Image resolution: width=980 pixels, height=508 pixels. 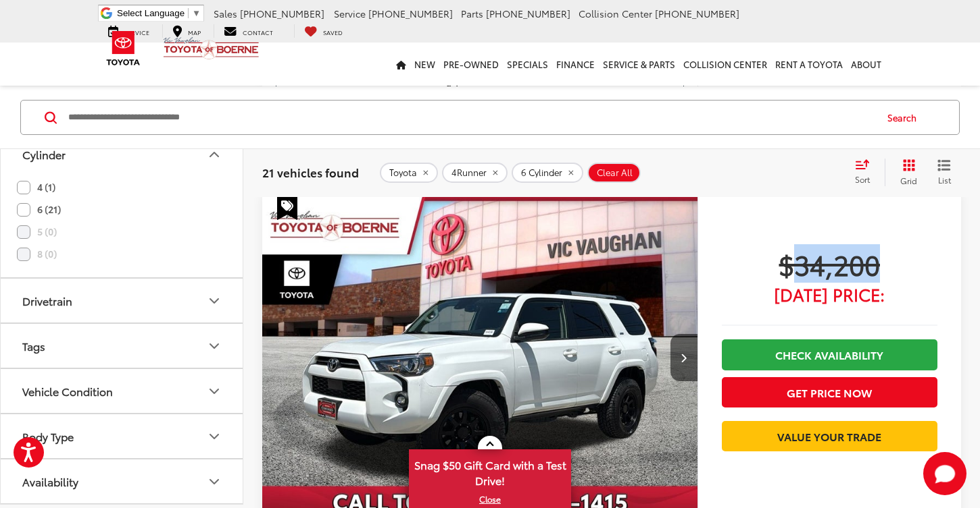 What do you see at coordinates (403, 172) in the screenshot?
I see `span: Toyota` at bounding box center [403, 172].